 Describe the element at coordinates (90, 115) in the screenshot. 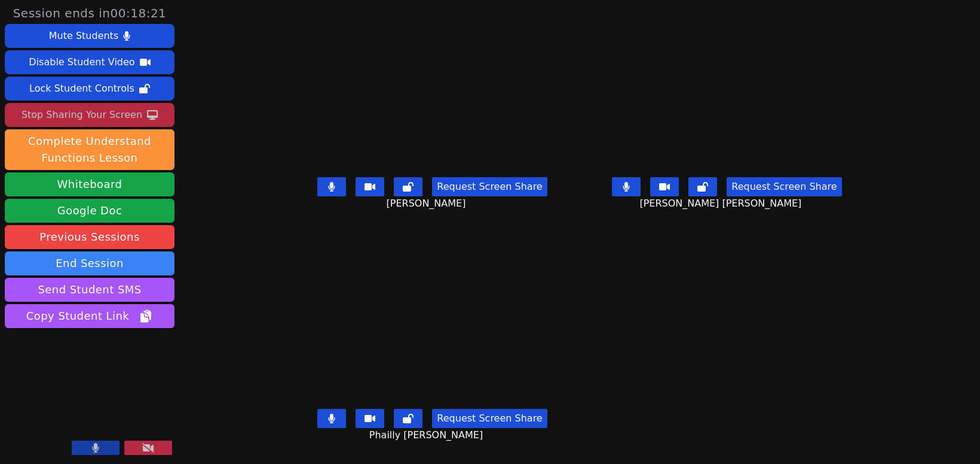

I see `button: Stop Sharing Your Screen` at that location.